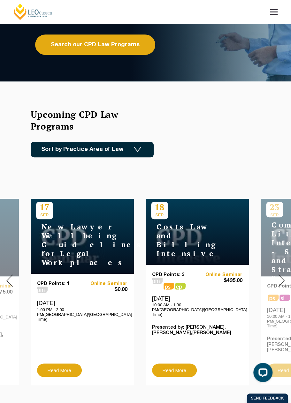 This screenshot has width=291, height=403. What do you see at coordinates (159, 207) in the screenshot?
I see `p: 18` at bounding box center [159, 207].